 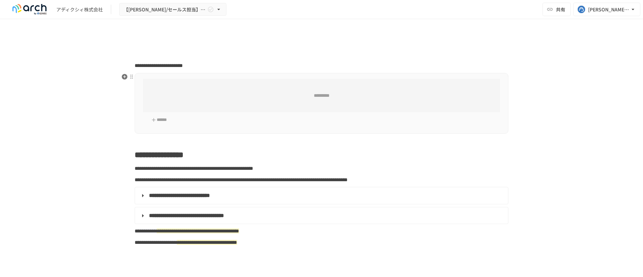 I want to click on span: 共有, so click(x=561, y=9).